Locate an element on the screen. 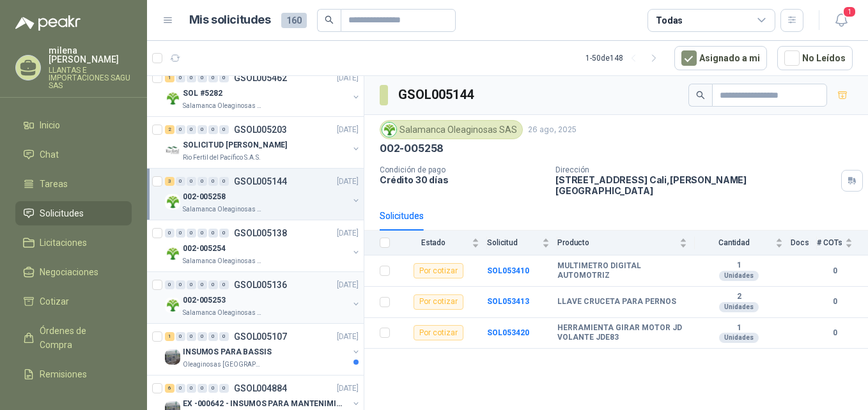 The width and height of the screenshot is (868, 410). div: 2 is located at coordinates (169, 130).